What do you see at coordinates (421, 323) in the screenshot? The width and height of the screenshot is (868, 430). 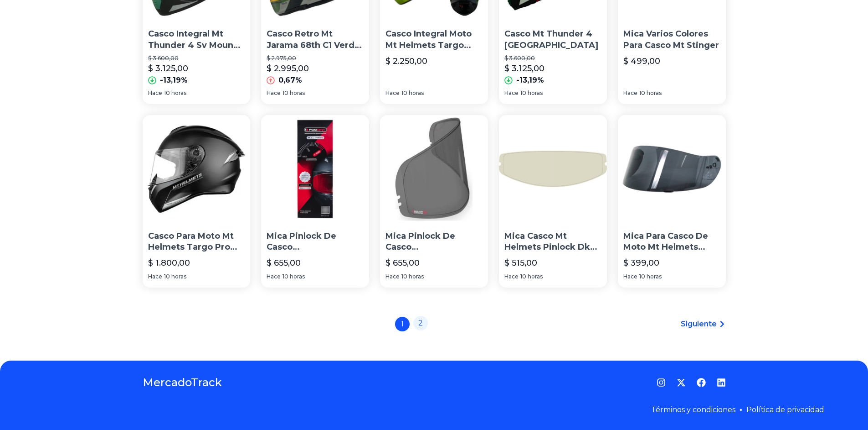 I see `a: 2` at bounding box center [421, 323].